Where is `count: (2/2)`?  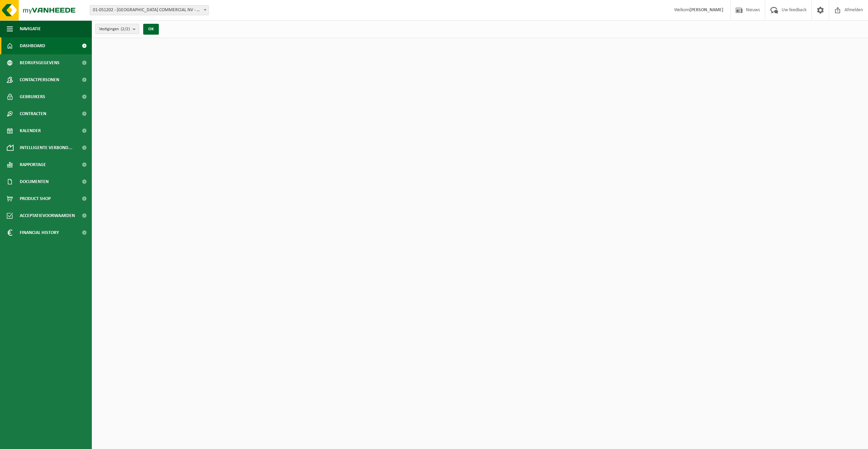 count: (2/2) is located at coordinates (126, 29).